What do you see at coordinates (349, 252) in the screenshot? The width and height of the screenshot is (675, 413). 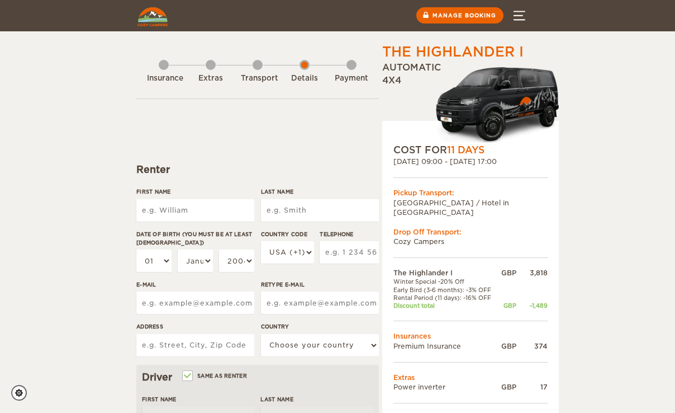 I see `input: e.g. 1 234 567 890` at bounding box center [349, 252].